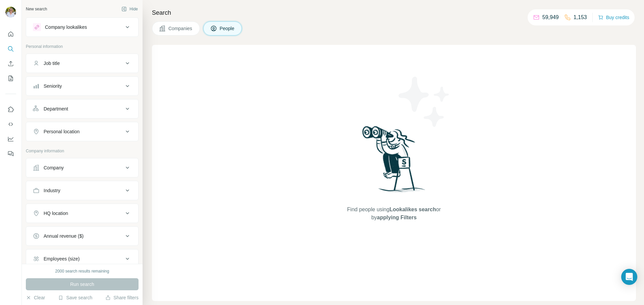 The width and height of the screenshot is (644, 305). What do you see at coordinates (180, 29) in the screenshot?
I see `span: Companies` at bounding box center [180, 29].